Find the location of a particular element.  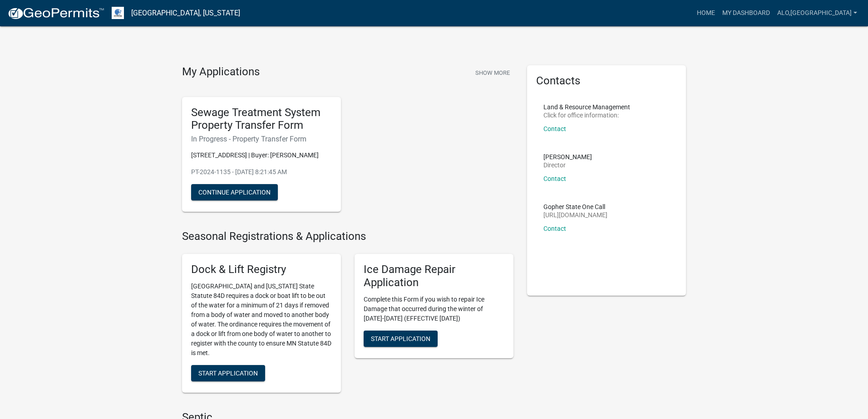

button: Show More is located at coordinates (493, 73).